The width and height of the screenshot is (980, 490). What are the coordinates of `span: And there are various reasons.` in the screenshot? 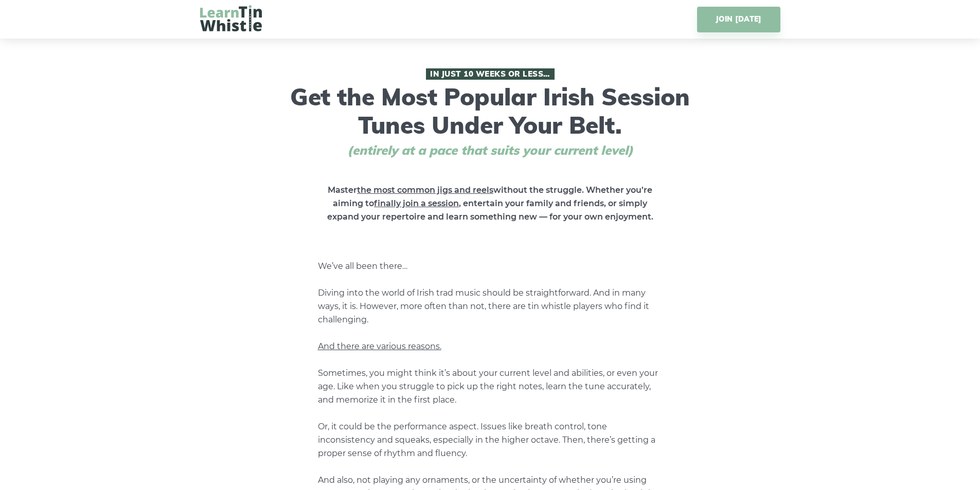 It's located at (379, 346).